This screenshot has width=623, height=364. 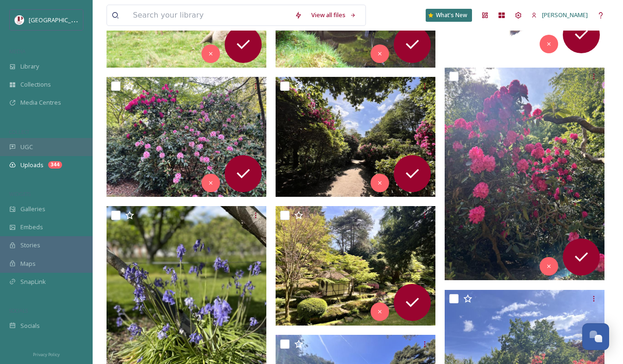 What do you see at coordinates (46, 354) in the screenshot?
I see `span: Privacy Policy` at bounding box center [46, 354].